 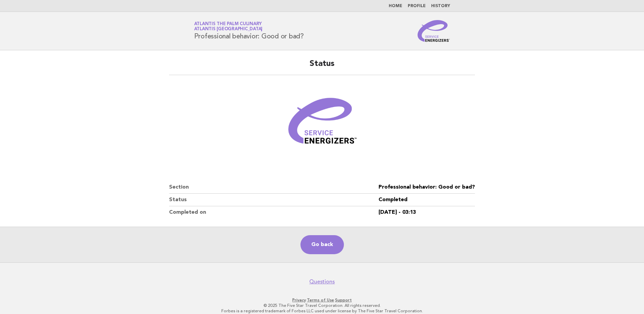 I want to click on img: Verified, so click(x=322, y=125).